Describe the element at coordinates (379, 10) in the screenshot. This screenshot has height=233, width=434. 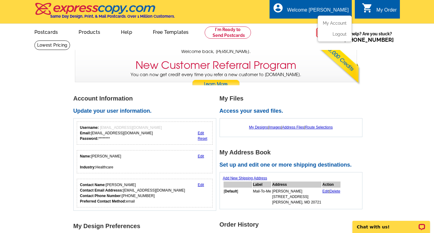
I see `a: shopping_cart My Order` at that location.